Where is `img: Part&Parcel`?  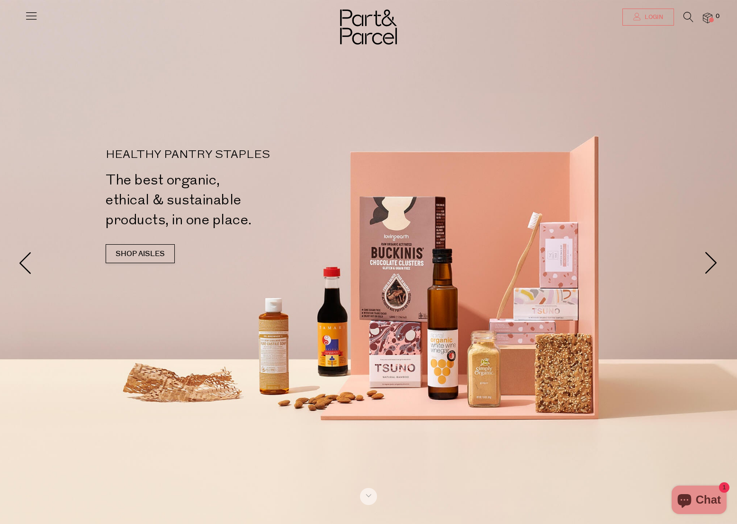 img: Part&Parcel is located at coordinates (369, 27).